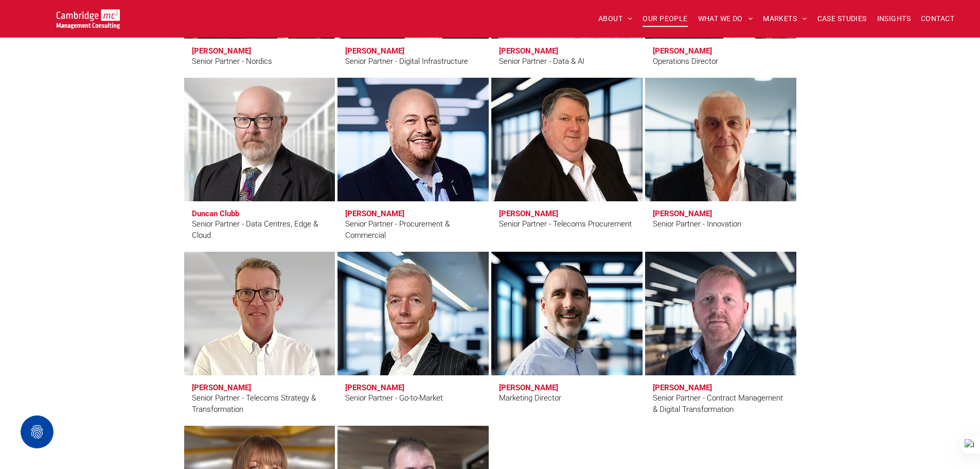 The height and width of the screenshot is (469, 980). What do you see at coordinates (88, 19) in the screenshot?
I see `img: Go to Homepage` at bounding box center [88, 19].